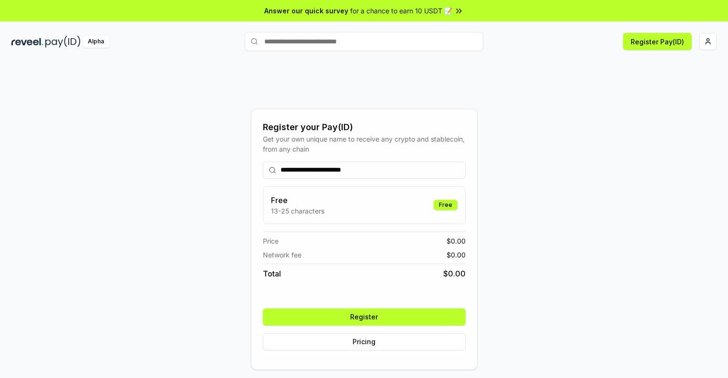  I want to click on span: Answer our quick survey, so click(306, 10).